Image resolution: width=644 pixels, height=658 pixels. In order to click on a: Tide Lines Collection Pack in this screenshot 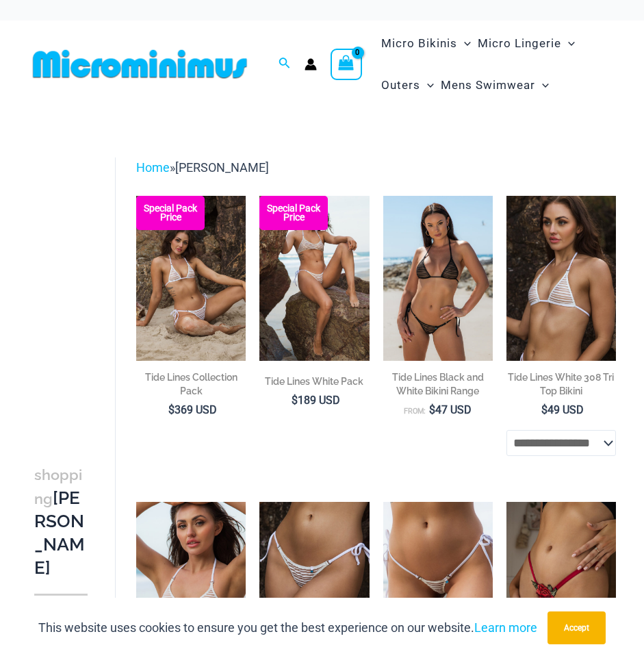, I will do `click(191, 386)`.